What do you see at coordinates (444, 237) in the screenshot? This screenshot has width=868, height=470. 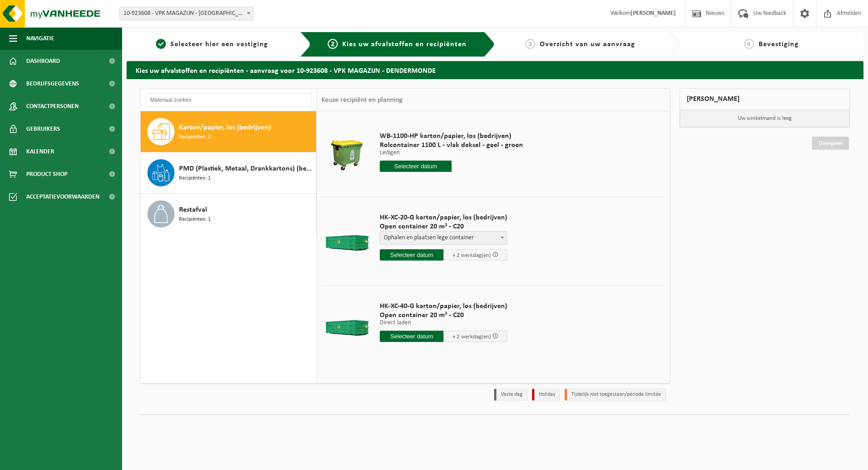 I see `span: Ophalen en plaatsen lege container` at bounding box center [444, 237].